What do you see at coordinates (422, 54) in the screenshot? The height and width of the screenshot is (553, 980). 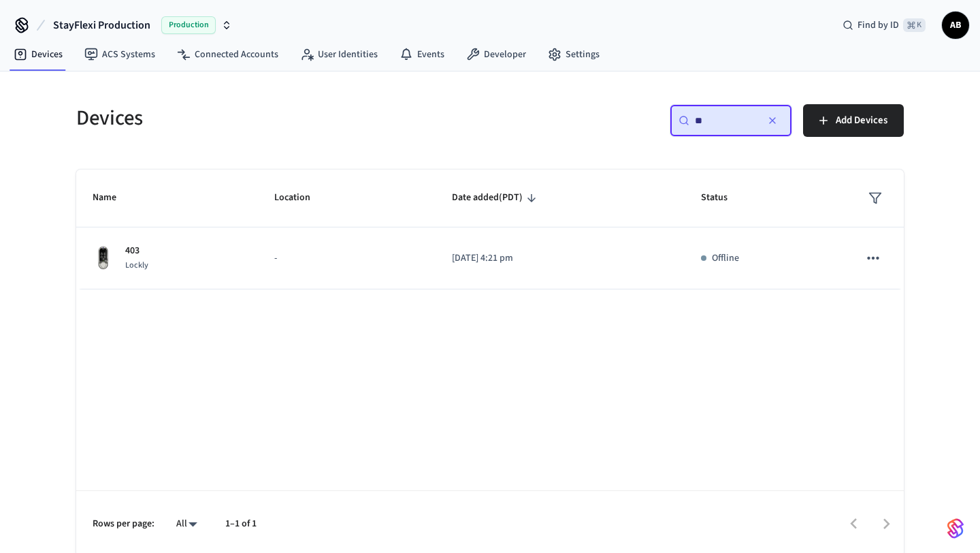 I see `a: Events` at bounding box center [422, 54].